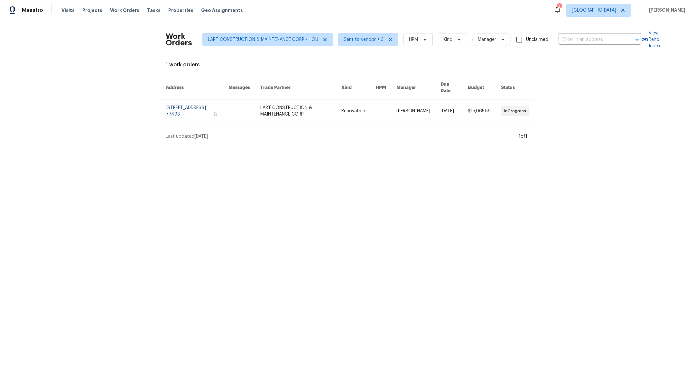 The width and height of the screenshot is (695, 392). Describe the element at coordinates (479, 88) in the screenshot. I see `th: Budget` at that location.